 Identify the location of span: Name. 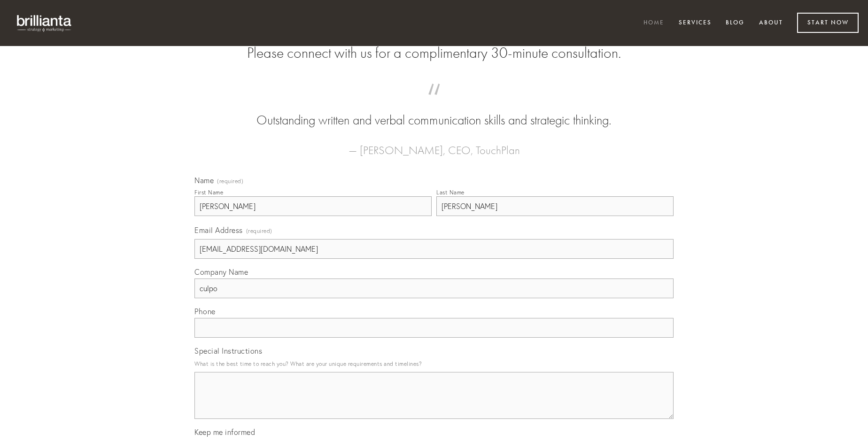
(204, 181).